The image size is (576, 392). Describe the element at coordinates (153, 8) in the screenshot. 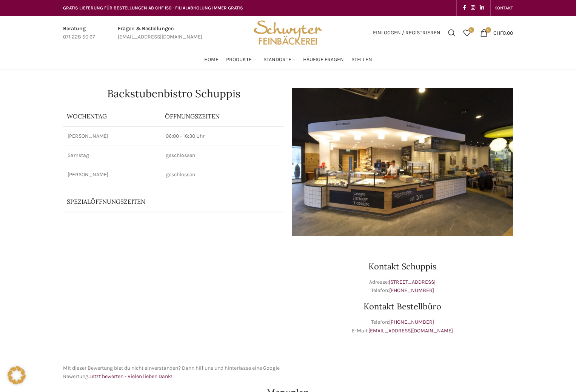

I see `span: GRATIS LIEFERUNG FÜR BESTELLUNGEN AB CHF 150 - FILIALABHOLUNG IMMER GRATIS` at that location.